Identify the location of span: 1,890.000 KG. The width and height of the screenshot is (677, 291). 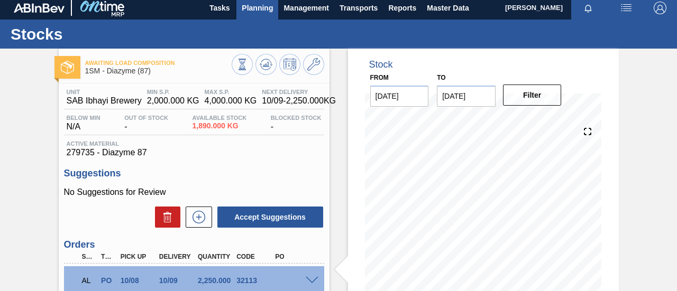
(219, 126).